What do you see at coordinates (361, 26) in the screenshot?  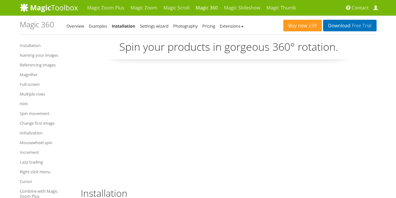 I see `span: Free Trial` at bounding box center [361, 26].